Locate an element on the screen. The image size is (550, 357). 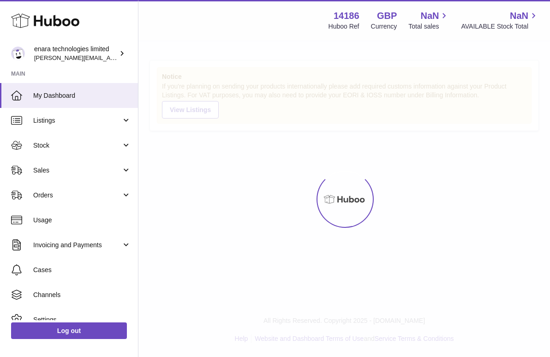
strong: GBP is located at coordinates (387, 16).